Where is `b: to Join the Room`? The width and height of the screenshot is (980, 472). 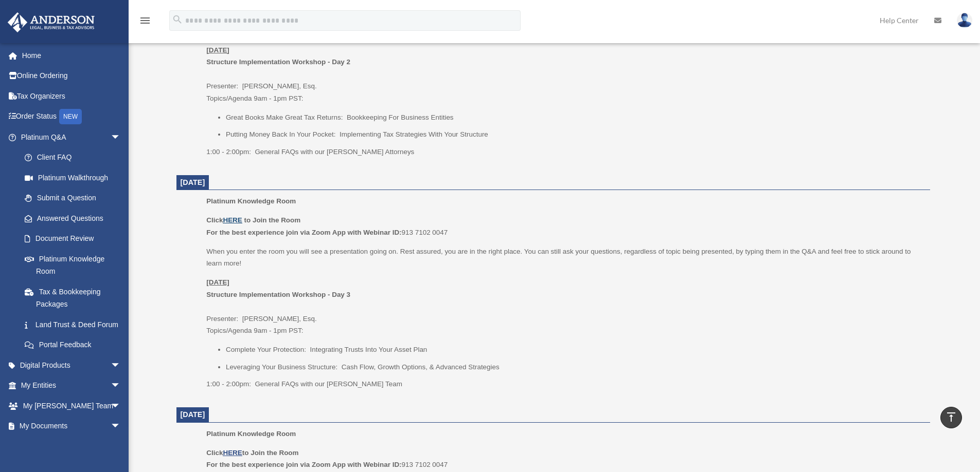 b: to Join the Room is located at coordinates (273, 220).